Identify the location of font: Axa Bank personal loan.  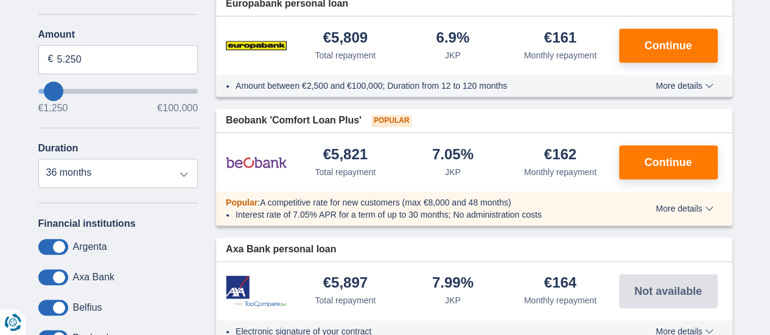
(280, 249).